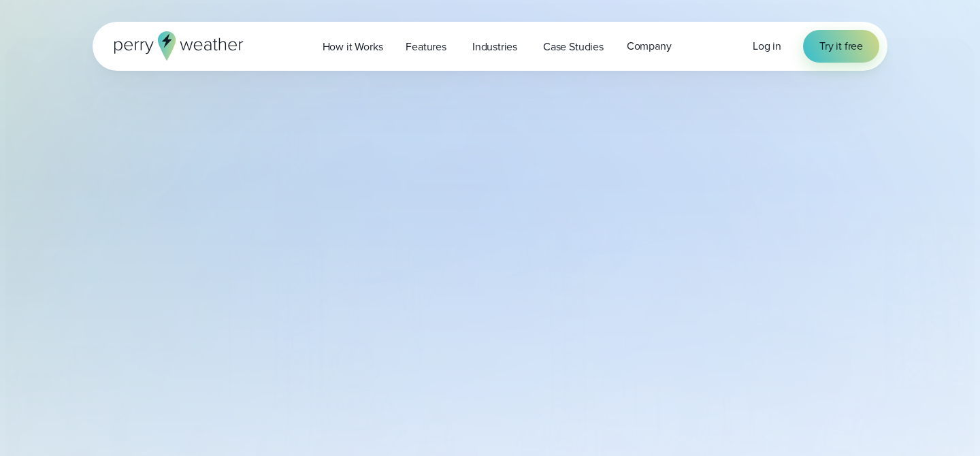  Describe the element at coordinates (767, 45) in the screenshot. I see `span: Log in` at that location.